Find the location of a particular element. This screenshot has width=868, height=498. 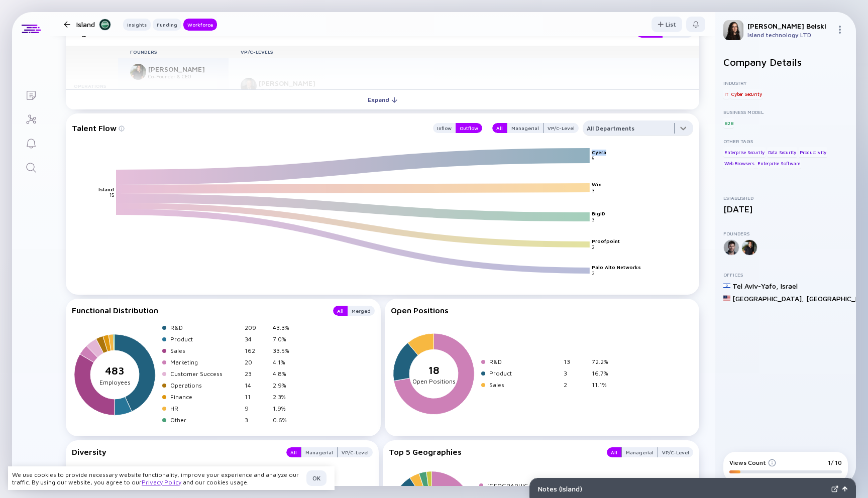

text: 3 is located at coordinates (593, 191).